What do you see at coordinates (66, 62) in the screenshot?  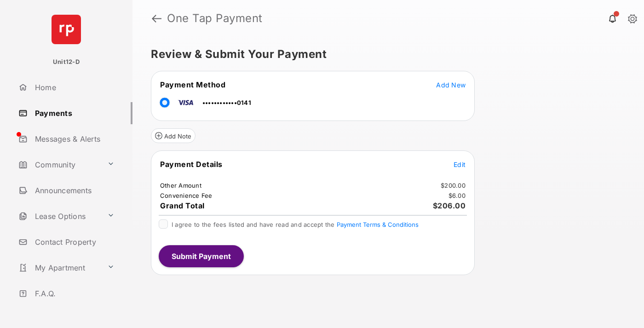 I see `p: Unit12-D` at bounding box center [66, 62].